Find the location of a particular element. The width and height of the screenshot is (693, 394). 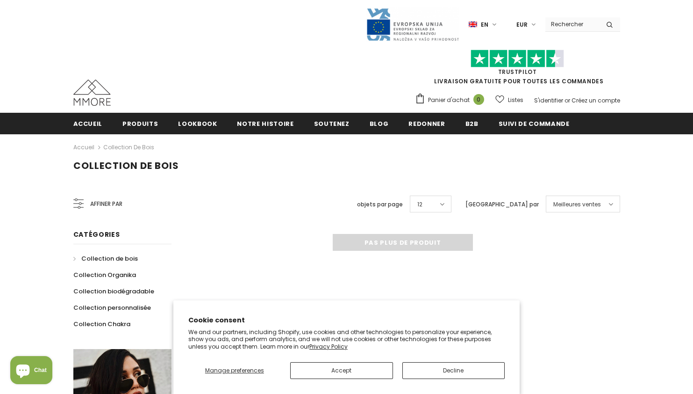

a: B2B is located at coordinates (472, 123).